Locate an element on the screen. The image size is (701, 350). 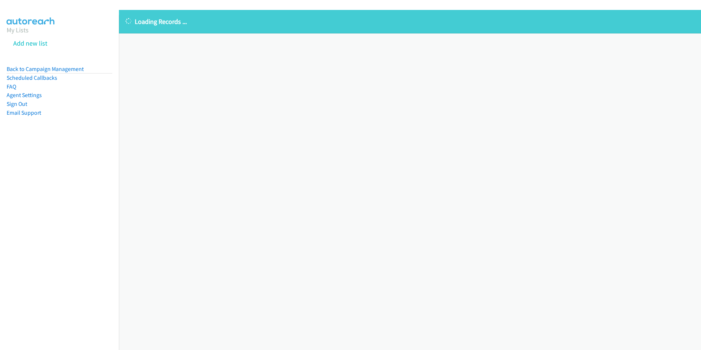
a: Back to Campaign Management is located at coordinates (45, 69).